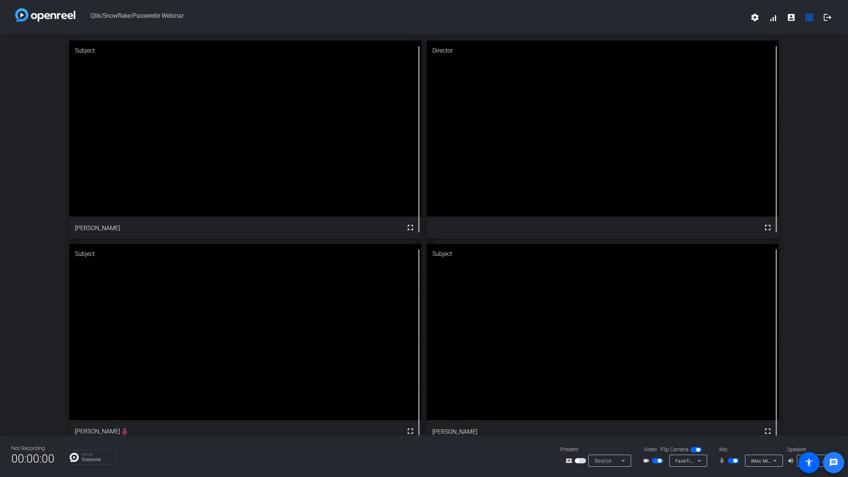  Describe the element at coordinates (598, 450) in the screenshot. I see `div: Present` at that location.